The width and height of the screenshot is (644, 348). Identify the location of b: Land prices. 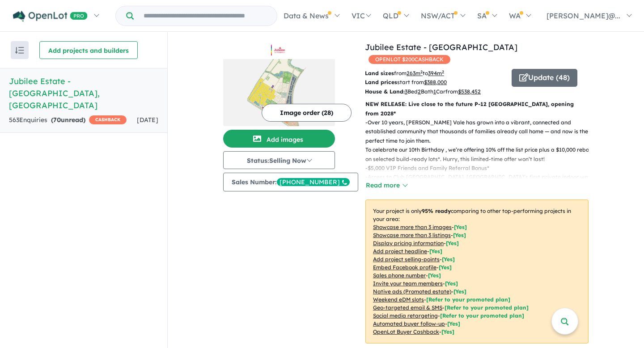
(381, 82).